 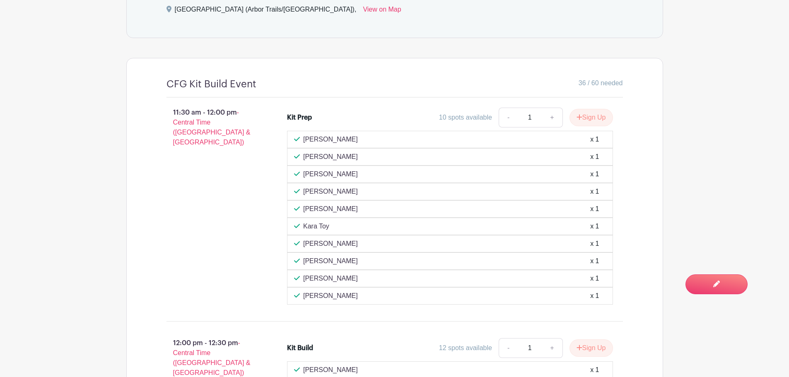 I want to click on div: 12 spots available, so click(x=466, y=348).